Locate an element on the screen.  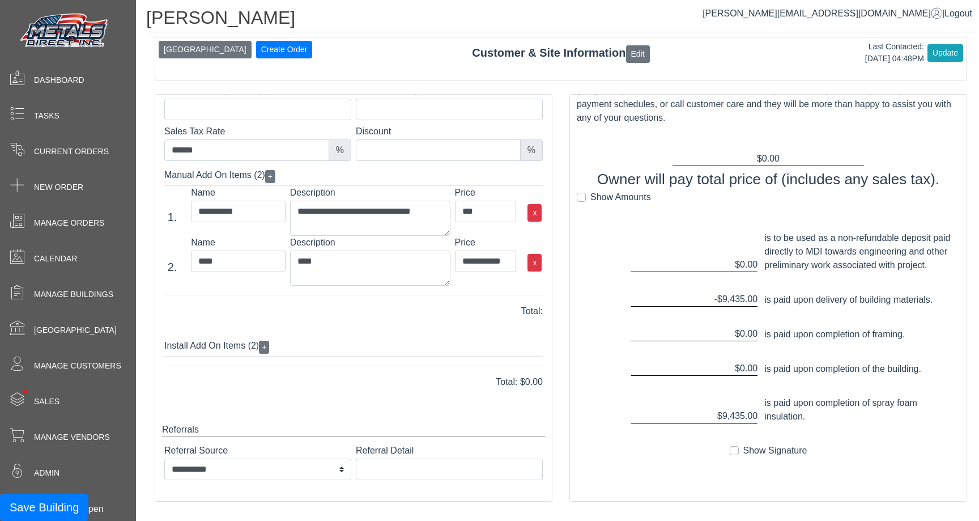
span: Calendar is located at coordinates (56, 258).